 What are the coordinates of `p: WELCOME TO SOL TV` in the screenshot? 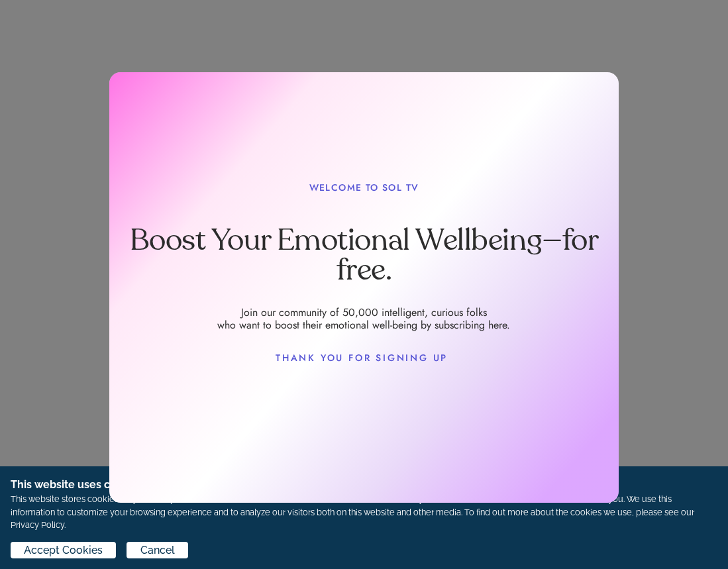 It's located at (364, 187).